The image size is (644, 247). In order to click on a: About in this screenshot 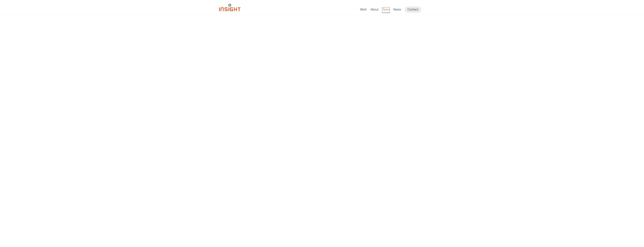, I will do `click(375, 10)`.